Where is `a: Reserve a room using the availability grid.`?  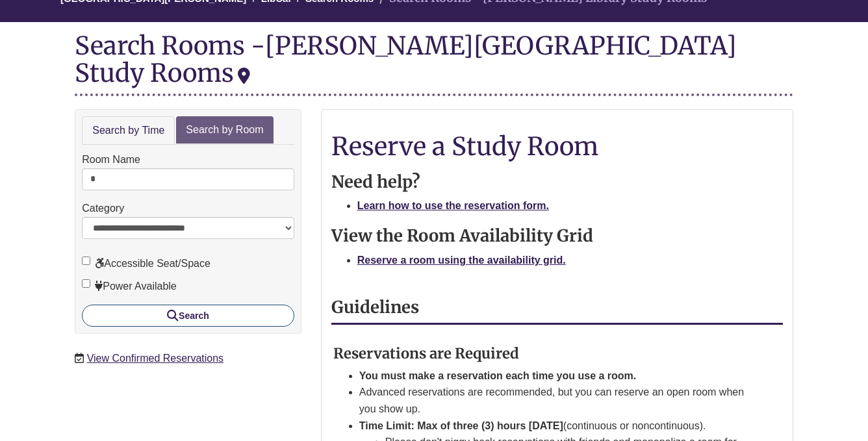 a: Reserve a room using the availability grid. is located at coordinates (461, 260).